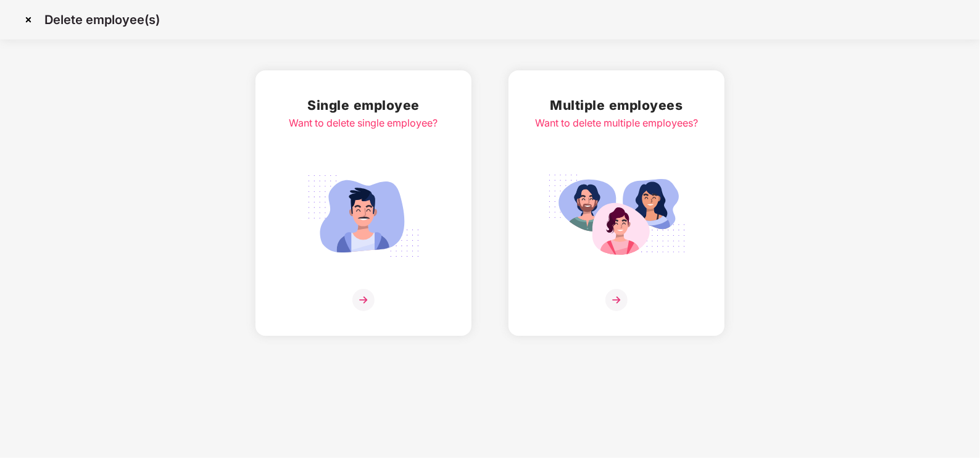  Describe the element at coordinates (617, 216) in the screenshot. I see `img: svg+xml;base64,PHN2ZyB4bWxucz0iaHR0cDovL3d3dy53My5vcmcvMjAwMC9zdmciIGlkPSJNdWx0aXBsZV9lbXBsb3llZS...` at that location.